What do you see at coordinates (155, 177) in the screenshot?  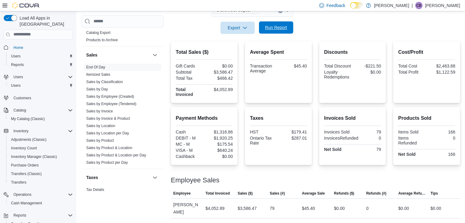 I see `button: Taxes` at bounding box center [155, 177].